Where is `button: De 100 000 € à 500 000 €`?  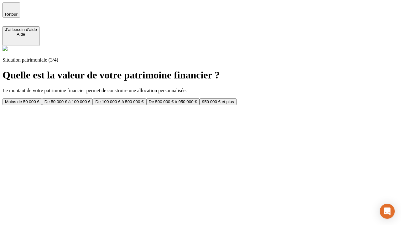 button: De 100 000 € à 500 000 € is located at coordinates (119, 102).